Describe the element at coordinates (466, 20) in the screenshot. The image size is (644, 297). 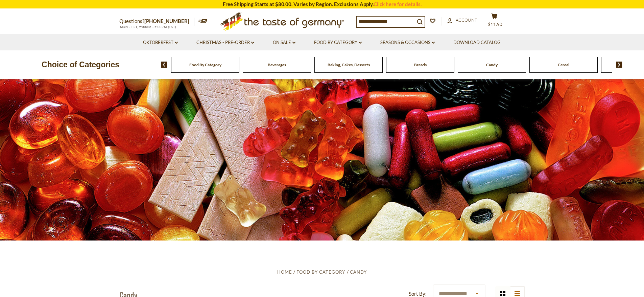
I see `span: Account` at that location.